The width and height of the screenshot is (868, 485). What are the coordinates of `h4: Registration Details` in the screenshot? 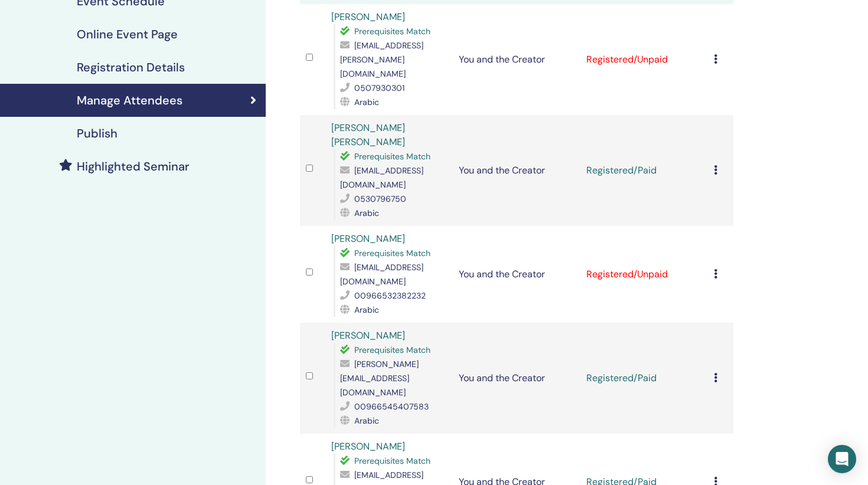 It's located at (131, 67).